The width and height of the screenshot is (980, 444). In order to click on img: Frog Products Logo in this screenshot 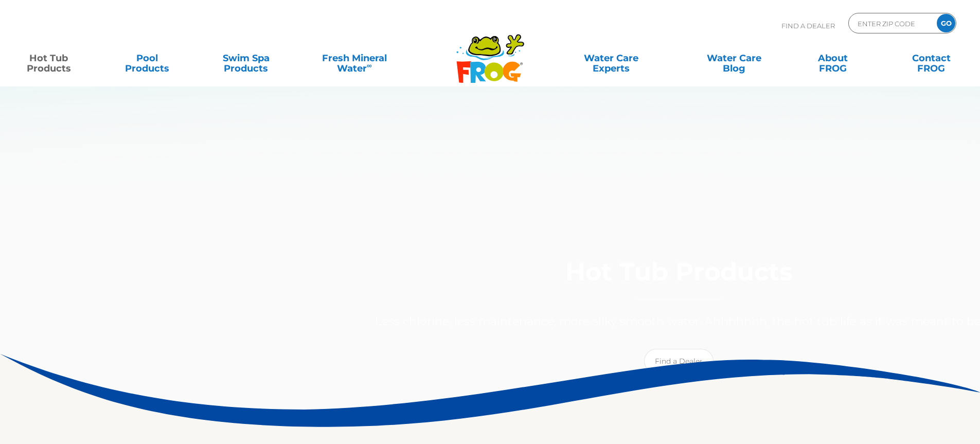, I will do `click(490, 52)`.